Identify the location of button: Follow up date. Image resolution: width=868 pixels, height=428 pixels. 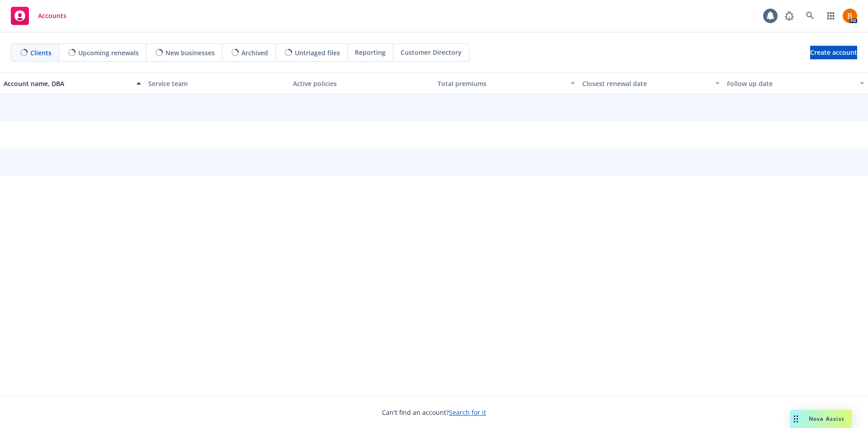
(796, 83).